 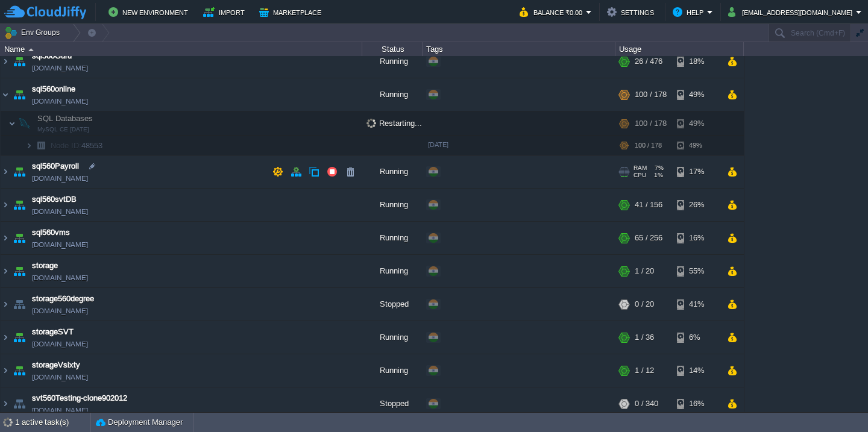 What do you see at coordinates (52, 56) in the screenshot?
I see `span: sql560Guru` at bounding box center [52, 56].